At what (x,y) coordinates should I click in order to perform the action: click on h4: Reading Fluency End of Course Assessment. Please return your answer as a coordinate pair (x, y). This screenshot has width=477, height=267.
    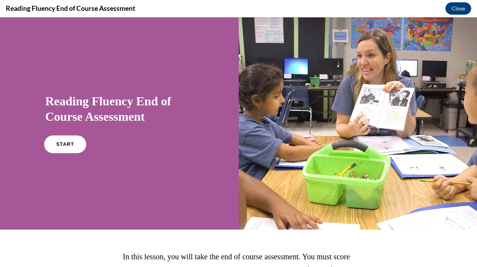
    Looking at the image, I should click on (71, 8).